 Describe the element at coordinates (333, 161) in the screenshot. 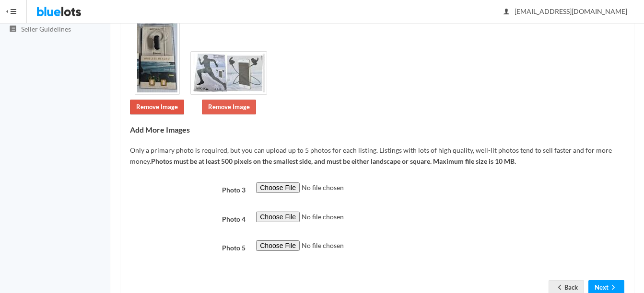

I see `b: Photos must be at least 500 pixels on the smallest side, and must be either landscape or square. ...` at that location.